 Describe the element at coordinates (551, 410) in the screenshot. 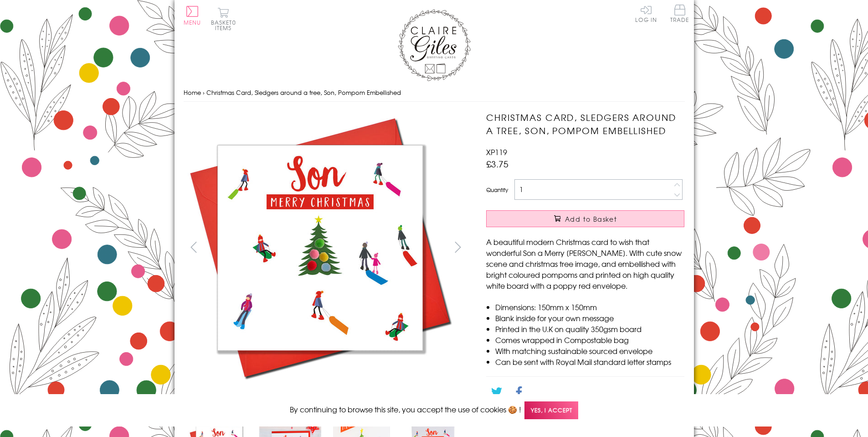

I see `span: Yes, I accept` at that location.